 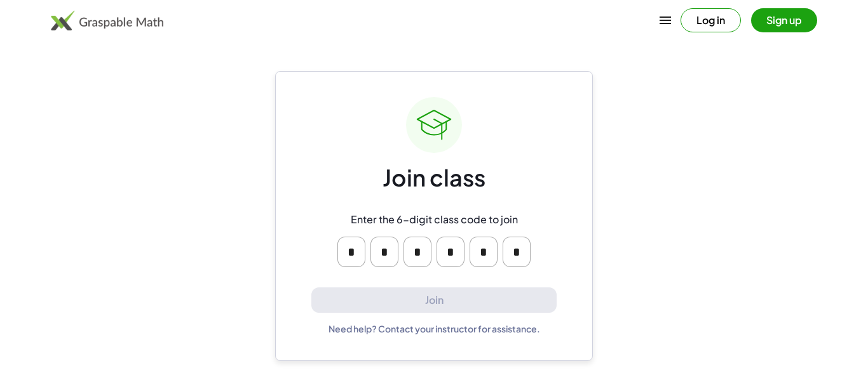 I want to click on div: Join class, so click(x=434, y=178).